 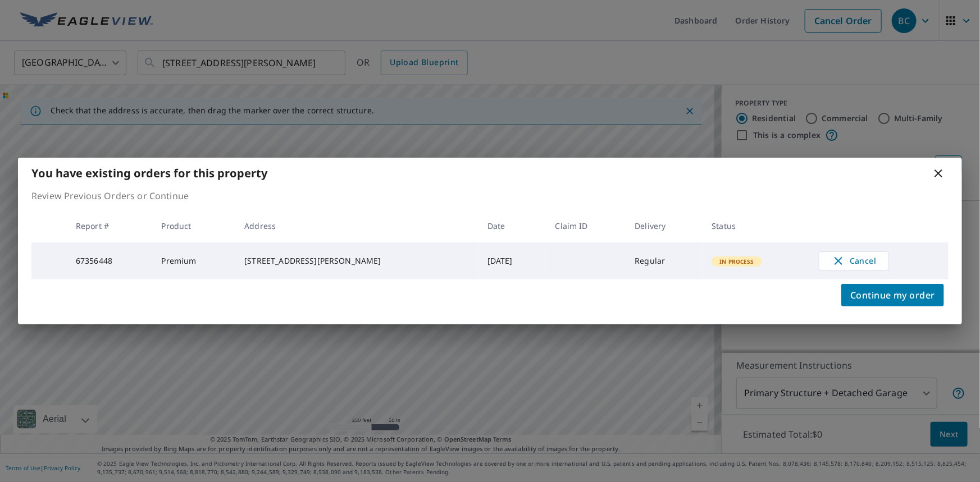 What do you see at coordinates (194, 261) in the screenshot?
I see `td: Premium` at bounding box center [194, 261].